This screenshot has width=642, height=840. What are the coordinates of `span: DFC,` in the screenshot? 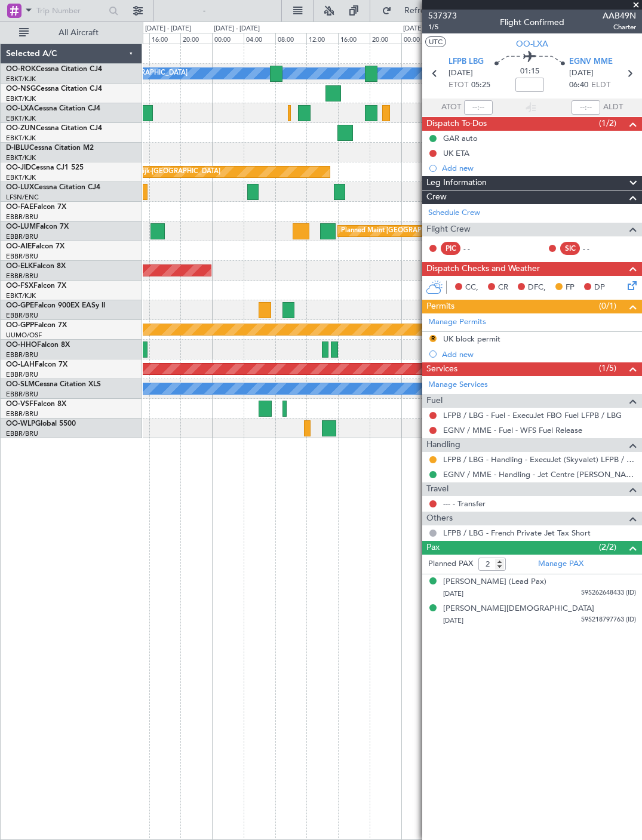 It's located at (537, 288).